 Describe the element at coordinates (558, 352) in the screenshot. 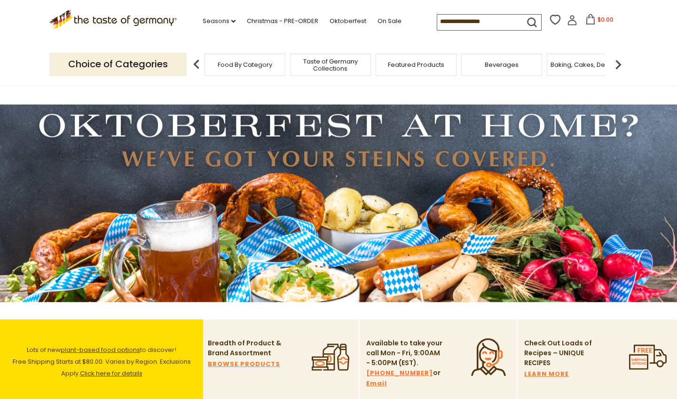

I see `p: Check Out Loads of Recipes – UNIQUE RECIPES` at that location.